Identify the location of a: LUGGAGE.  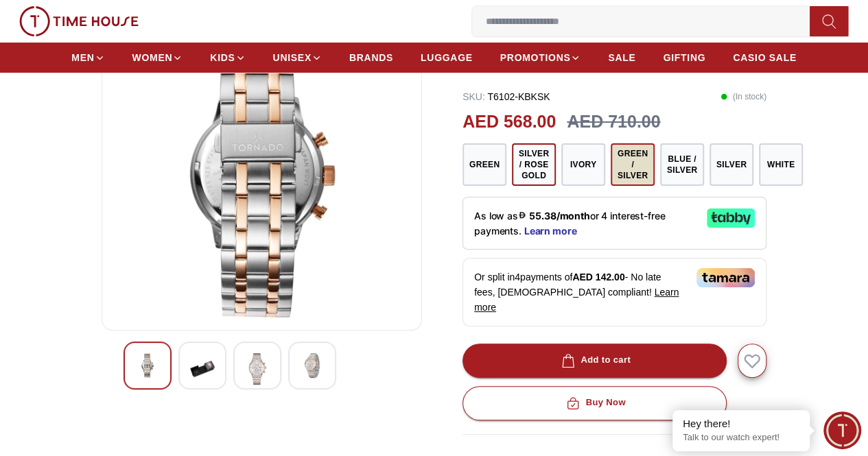
(447, 58).